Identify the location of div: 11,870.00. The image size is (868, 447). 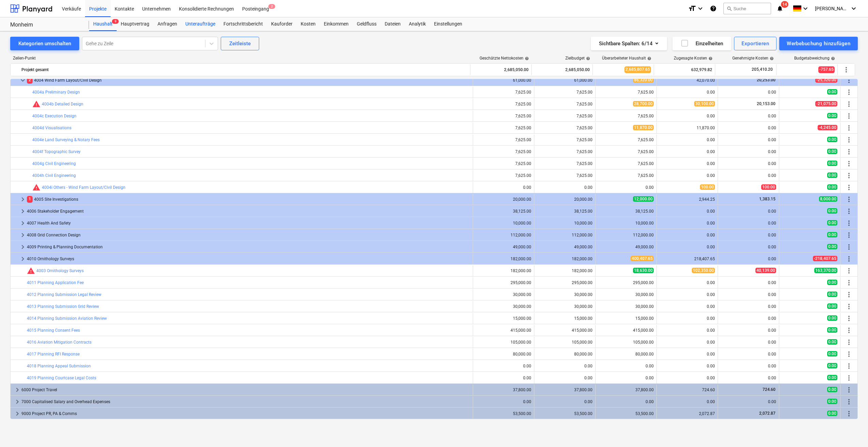
(687, 128).